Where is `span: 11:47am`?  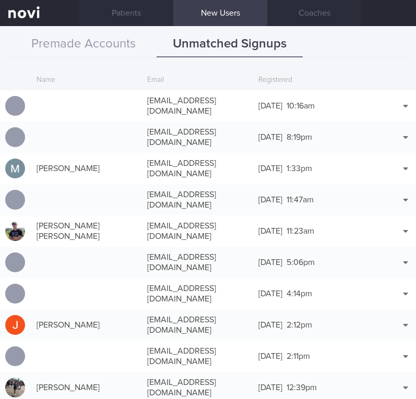
span: 11:47am is located at coordinates (300, 200).